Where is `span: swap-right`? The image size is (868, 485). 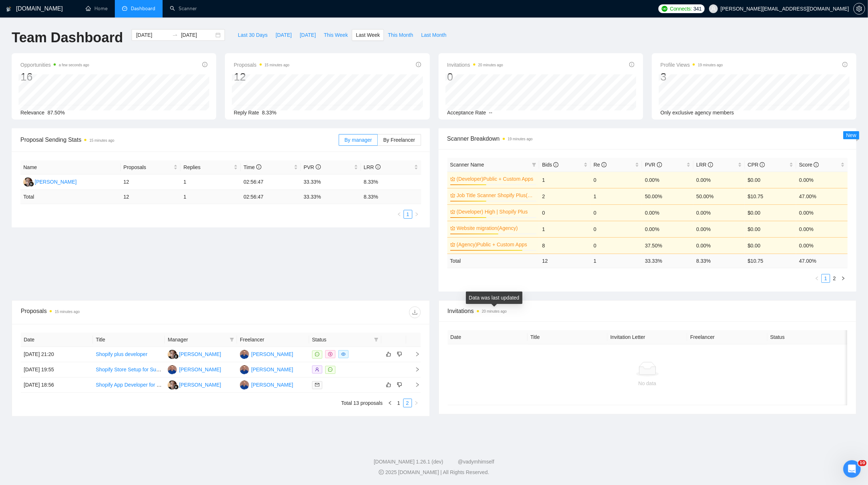
span: swap-right is located at coordinates (175, 35).